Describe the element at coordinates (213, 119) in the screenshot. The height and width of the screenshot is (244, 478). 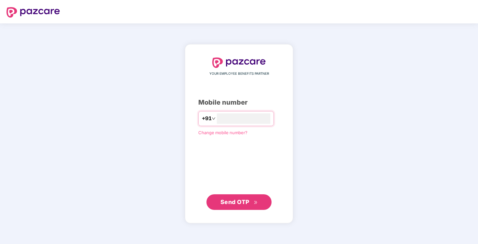
I see `span: down` at that location.